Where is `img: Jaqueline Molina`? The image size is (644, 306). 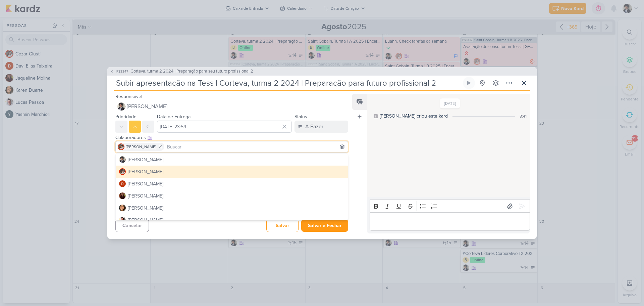
img: Jaqueline Molina is located at coordinates (122, 196).